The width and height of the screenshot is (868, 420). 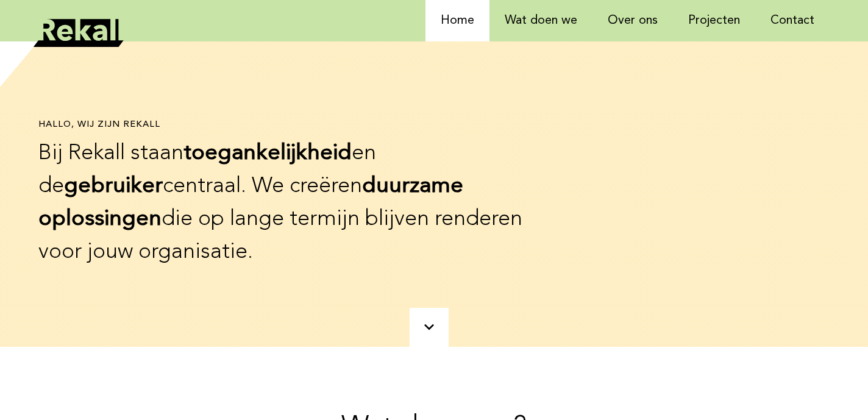 What do you see at coordinates (287, 203) in the screenshot?
I see `p: Bij Rekall staan en de centraal. We creëren die op lange termijn blijven renderen voor jouw organ...` at bounding box center [287, 203].